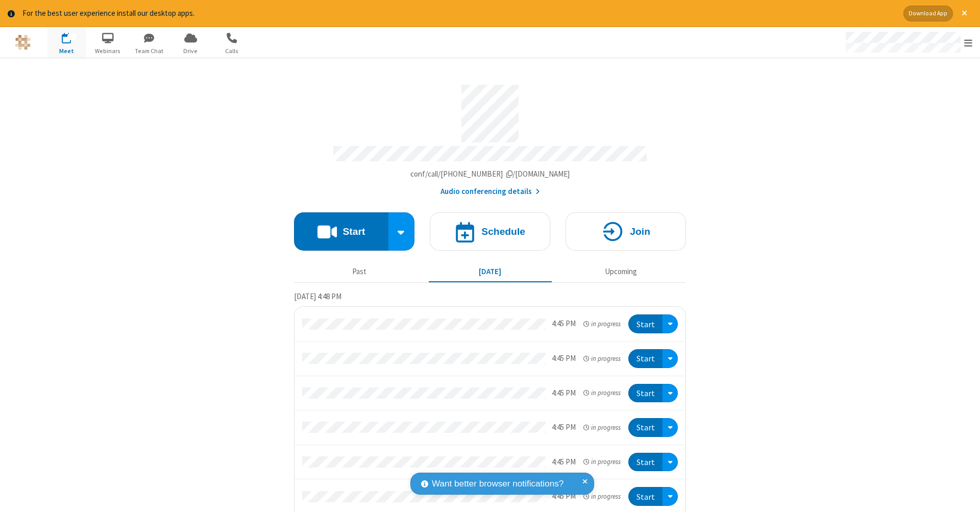 This screenshot has width=980, height=512. Describe the element at coordinates (149, 51) in the screenshot. I see `span: Team Chat` at that location.